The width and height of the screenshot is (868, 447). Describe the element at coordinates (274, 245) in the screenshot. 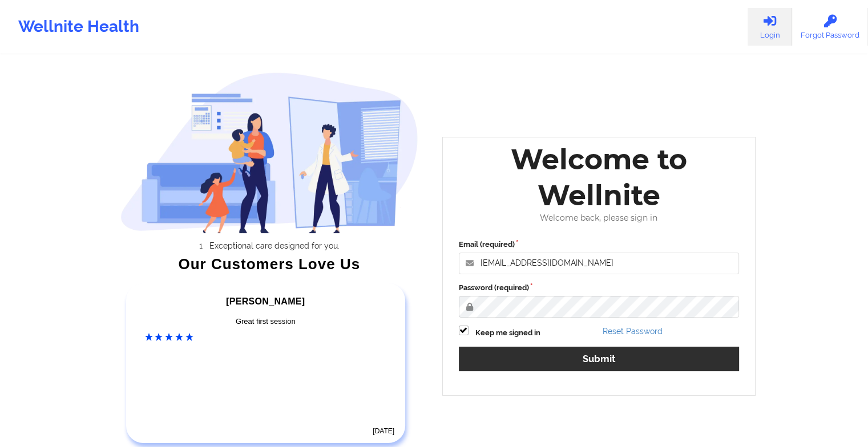

I see `li: Exceptional care designed for you.` at that location.